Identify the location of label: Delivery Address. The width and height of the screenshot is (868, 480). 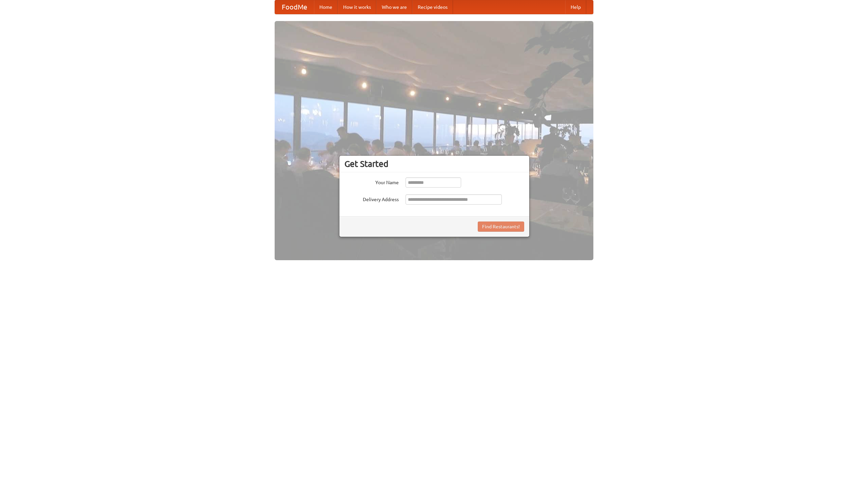
(371, 198).